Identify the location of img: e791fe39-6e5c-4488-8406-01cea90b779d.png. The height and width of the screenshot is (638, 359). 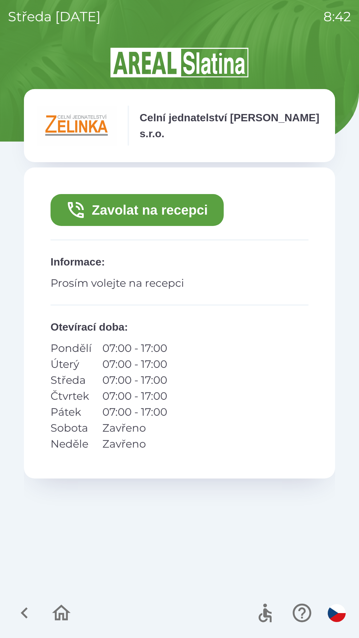
(77, 126).